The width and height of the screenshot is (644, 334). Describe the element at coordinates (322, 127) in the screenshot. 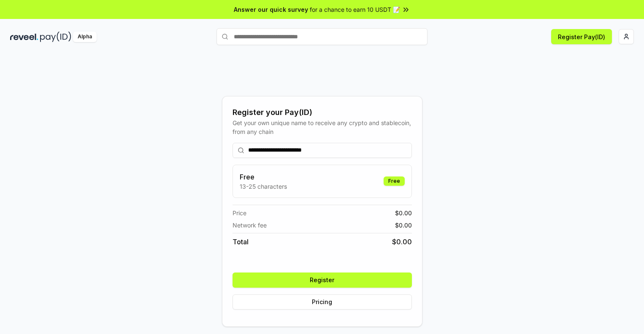

I see `div: Get your own unique name to receive any crypto and stablecoin, from any chain` at that location.